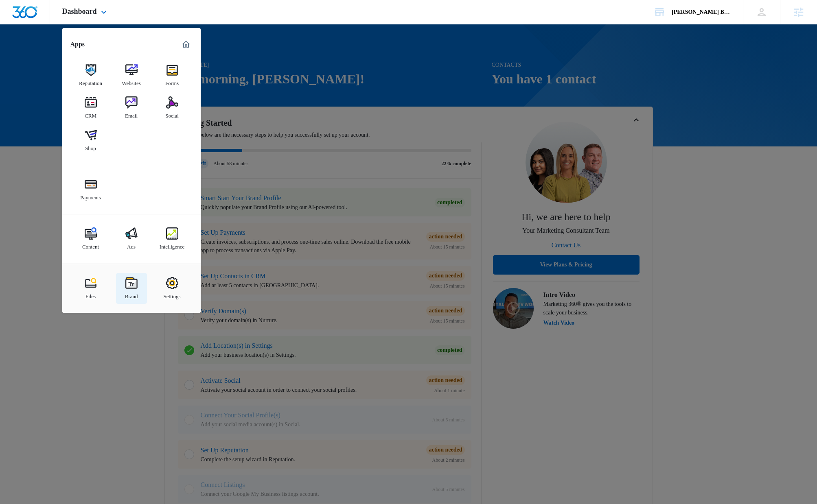  Describe the element at coordinates (132, 238) in the screenshot. I see `a: Ads` at that location.